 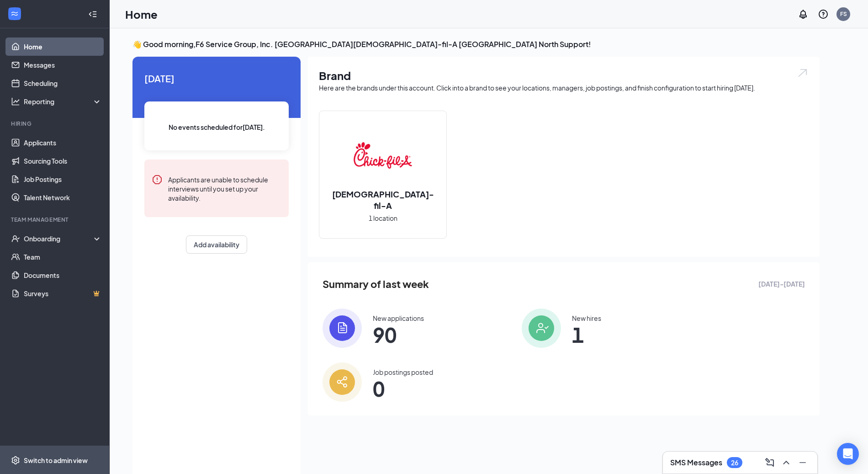 I want to click on div: Job postings posted, so click(x=403, y=372).